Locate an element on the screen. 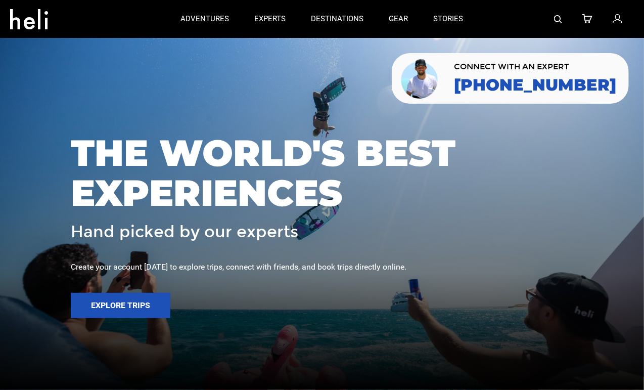 Image resolution: width=644 pixels, height=390 pixels. span: THE WORLD'S BEST EXPERIENCES is located at coordinates (322, 173).